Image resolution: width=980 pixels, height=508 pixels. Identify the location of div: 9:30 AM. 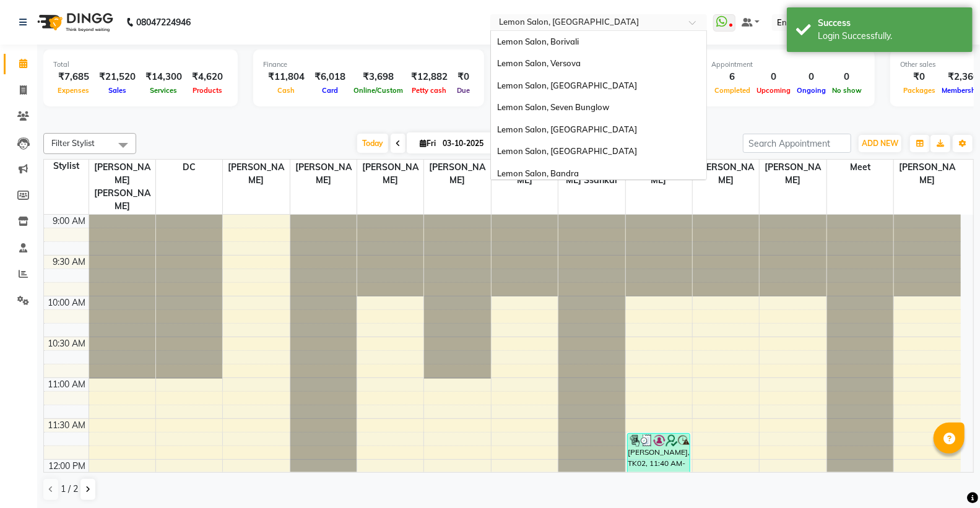
(70, 261).